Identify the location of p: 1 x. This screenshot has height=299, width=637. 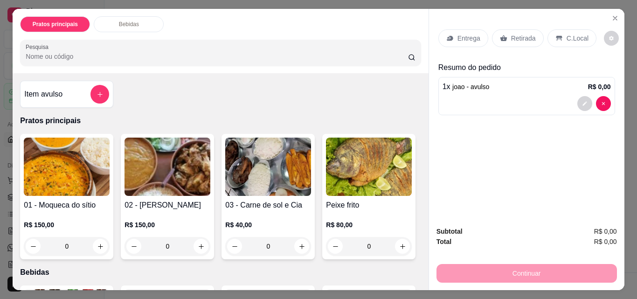
(466, 87).